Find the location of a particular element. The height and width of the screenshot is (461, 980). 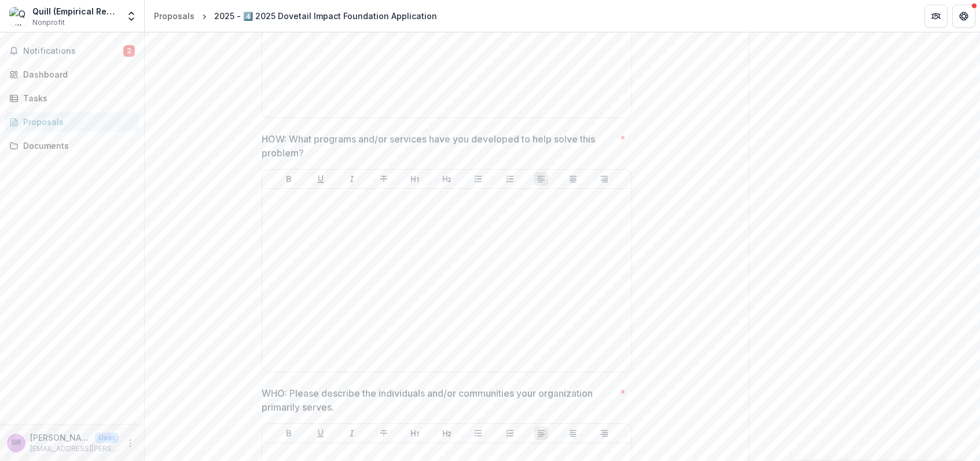

div: 2025 - 4️⃣ 2025 Dovetail Impact Foundation Application is located at coordinates (325, 16).